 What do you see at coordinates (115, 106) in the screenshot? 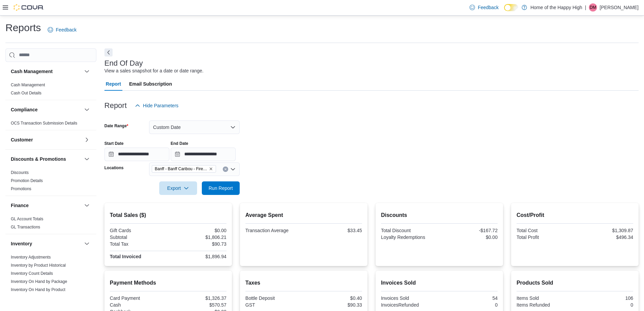
I see `h3: Report` at bounding box center [115, 106].